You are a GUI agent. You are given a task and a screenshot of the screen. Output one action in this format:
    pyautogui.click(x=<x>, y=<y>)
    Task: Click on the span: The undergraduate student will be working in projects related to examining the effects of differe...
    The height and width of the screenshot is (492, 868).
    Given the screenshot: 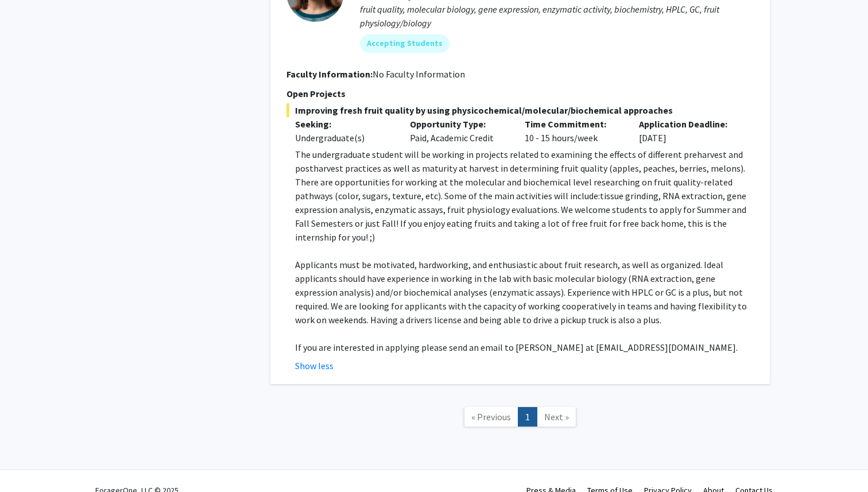 What is the action you would take?
    pyautogui.click(x=521, y=196)
    